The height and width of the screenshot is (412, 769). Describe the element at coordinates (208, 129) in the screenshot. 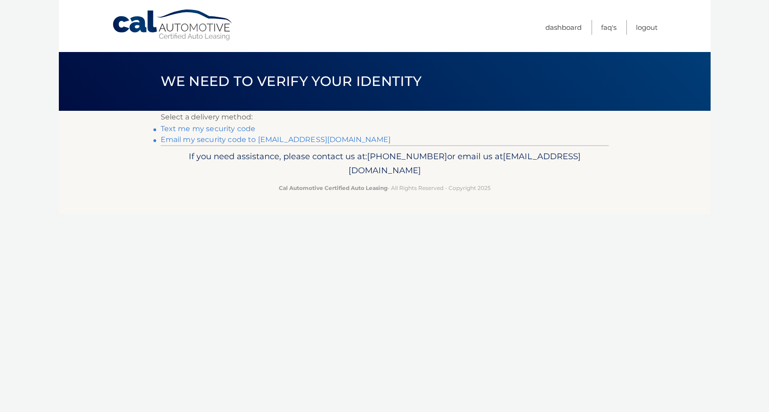

I see `a: Text me my security code` at that location.